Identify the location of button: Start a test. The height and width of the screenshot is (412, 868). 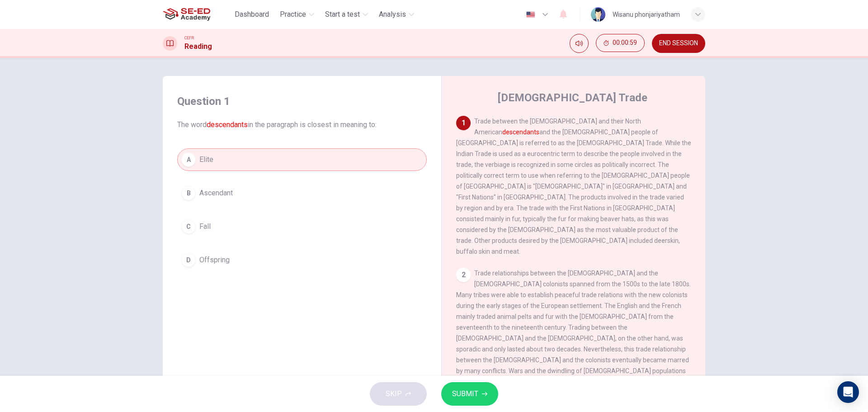
(346, 14).